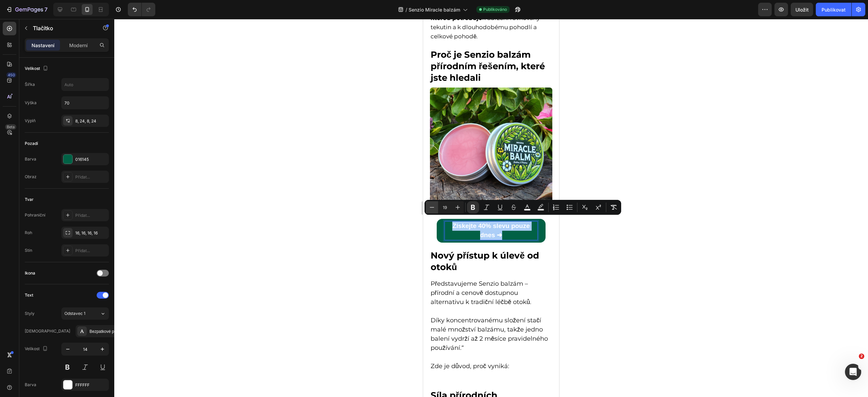 The height and width of the screenshot is (397, 868). What do you see at coordinates (68, 130) in the screenshot?
I see `img: gempages_552112045764379432-8e3d9ec4-8df7-432a-a15f-6684e740061a.jpg` at bounding box center [68, 130].